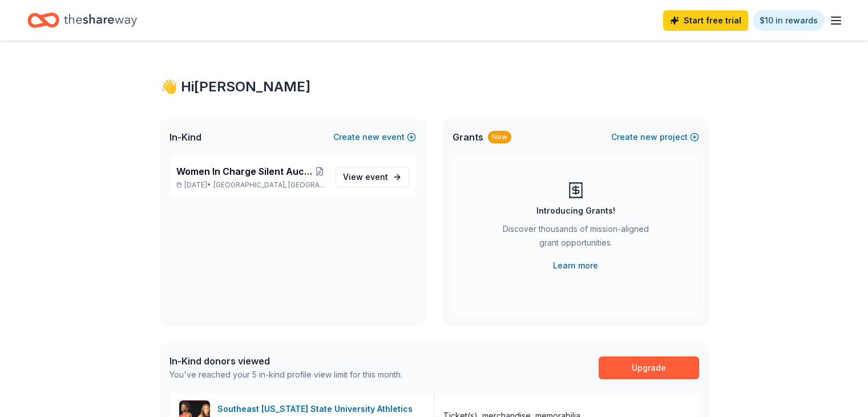 The width and height of the screenshot is (868, 417). I want to click on span: In-Kind, so click(186, 137).